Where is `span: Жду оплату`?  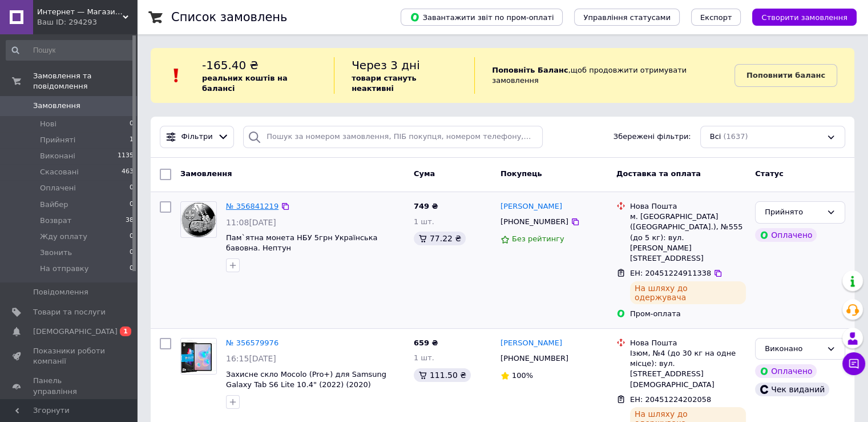 span: Жду оплату is located at coordinates (64, 237).